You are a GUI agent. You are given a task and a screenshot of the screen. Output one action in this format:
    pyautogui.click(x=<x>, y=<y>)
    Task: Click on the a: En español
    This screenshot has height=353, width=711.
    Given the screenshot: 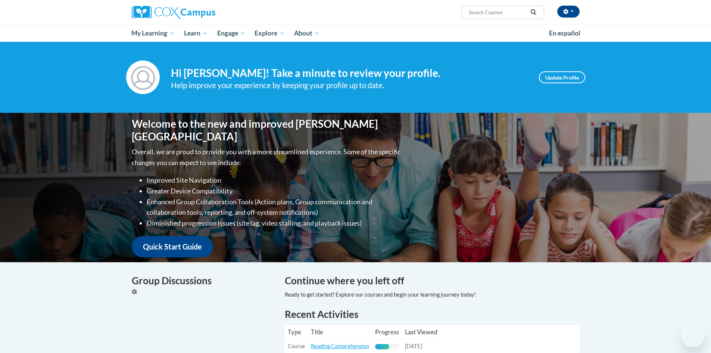 What is the action you would take?
    pyautogui.click(x=564, y=33)
    